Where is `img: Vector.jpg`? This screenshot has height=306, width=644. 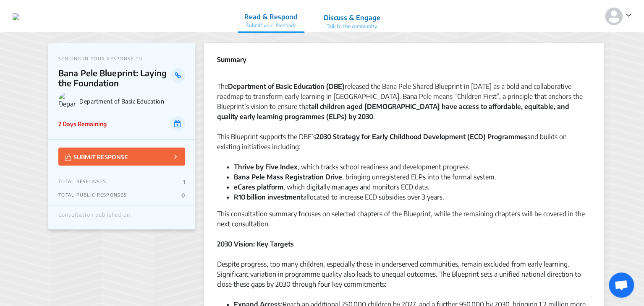 img: Vector.jpg is located at coordinates (68, 157).